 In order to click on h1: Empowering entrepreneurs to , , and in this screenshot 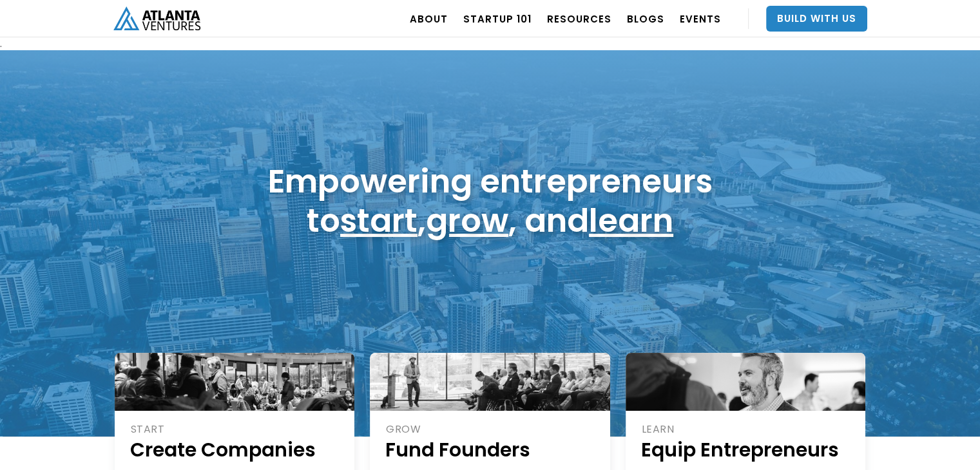, I will do `click(490, 201)`.